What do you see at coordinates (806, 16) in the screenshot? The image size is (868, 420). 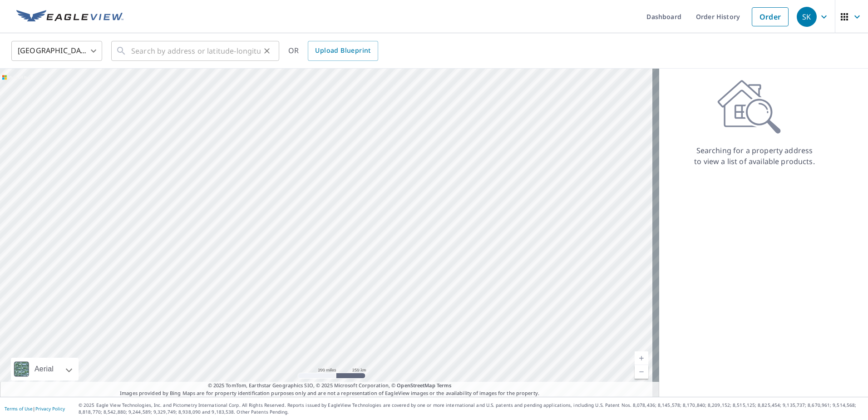 I see `div: SK` at bounding box center [806, 16].